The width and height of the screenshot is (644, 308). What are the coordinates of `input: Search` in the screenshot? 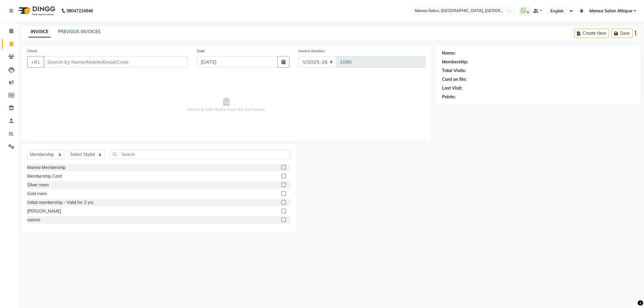 It's located at (200, 154).